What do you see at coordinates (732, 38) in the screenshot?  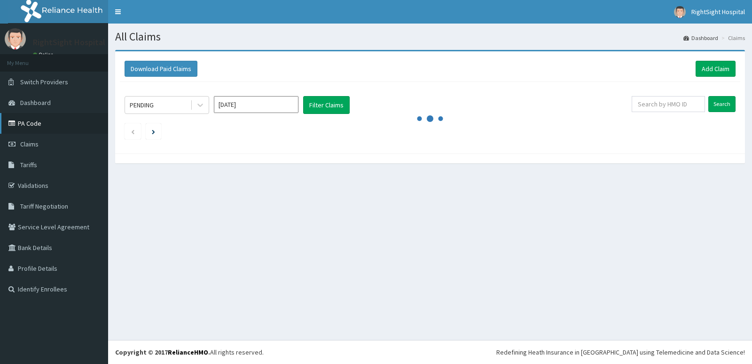 I see `li: Claims` at bounding box center [732, 38].